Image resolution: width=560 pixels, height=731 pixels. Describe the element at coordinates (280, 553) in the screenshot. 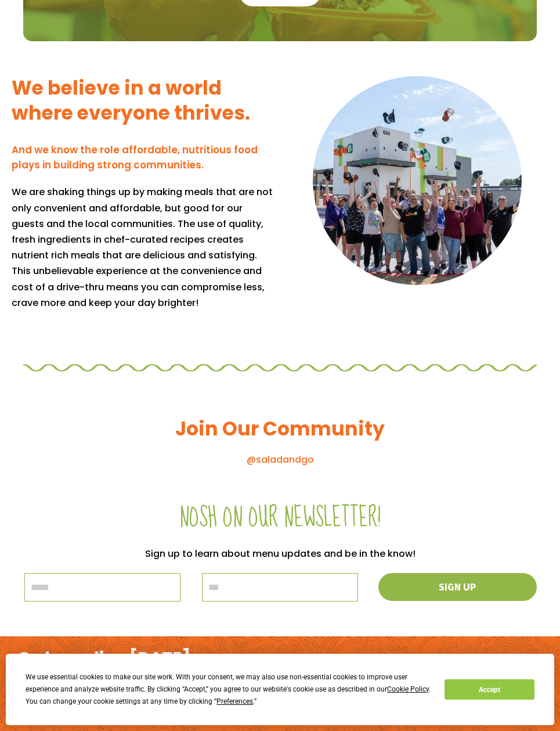

I see `p: Sign up to learn about menu updates and be in the know!` at that location.